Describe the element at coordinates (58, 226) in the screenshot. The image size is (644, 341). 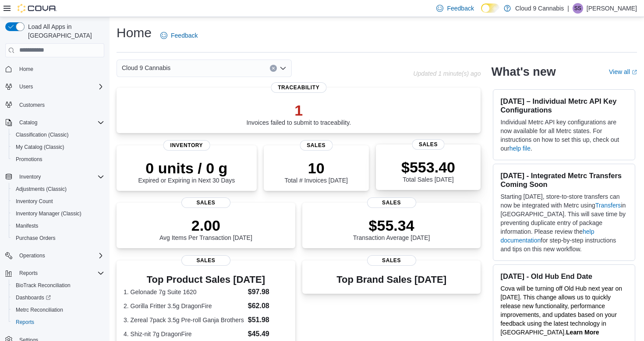
I see `button: Manifests` at that location.